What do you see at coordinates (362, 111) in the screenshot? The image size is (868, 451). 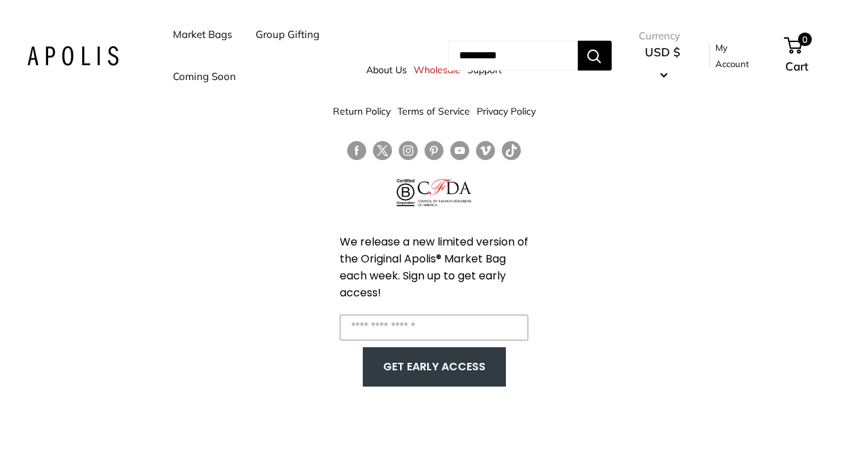 I see `a: Return Policy` at bounding box center [362, 111].